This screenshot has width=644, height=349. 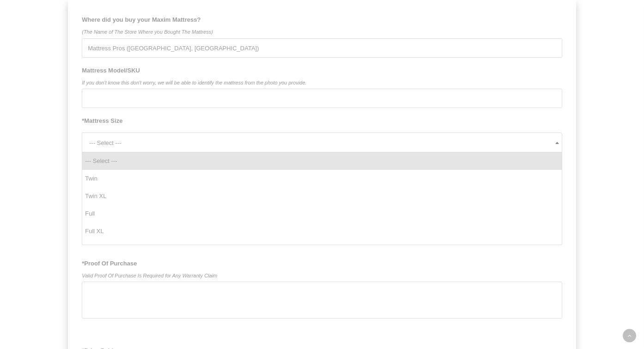 I want to click on small: If you don't know this don't worry, we will be able to identify the mattress from the photo you p..., so click(x=322, y=83).